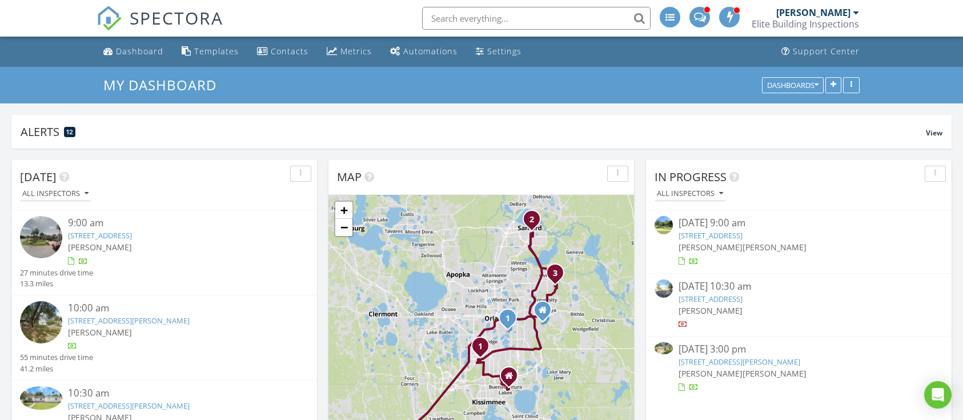  What do you see at coordinates (289, 51) in the screenshot?
I see `div: Contacts` at bounding box center [289, 51].